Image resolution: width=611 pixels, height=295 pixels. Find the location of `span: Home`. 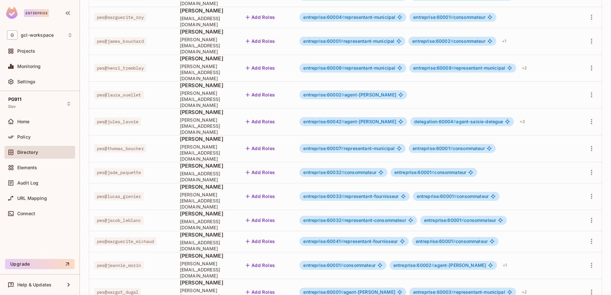

span: Home is located at coordinates (23, 122).